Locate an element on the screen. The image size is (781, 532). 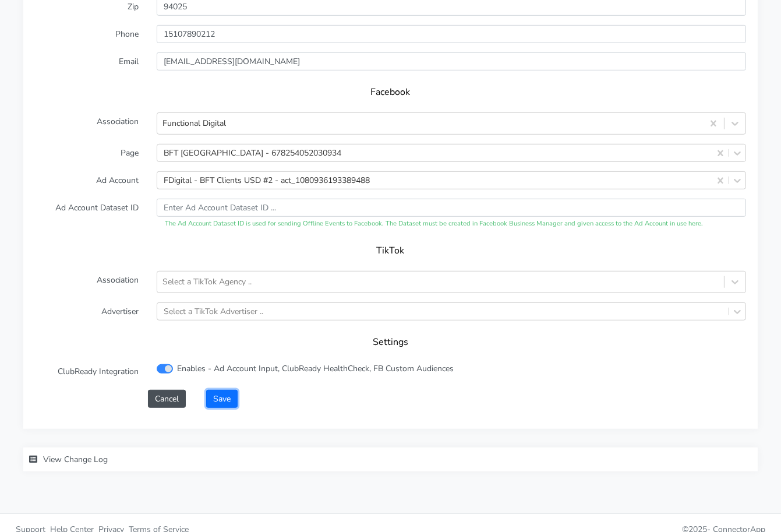
label: Advertiser is located at coordinates (87, 311).